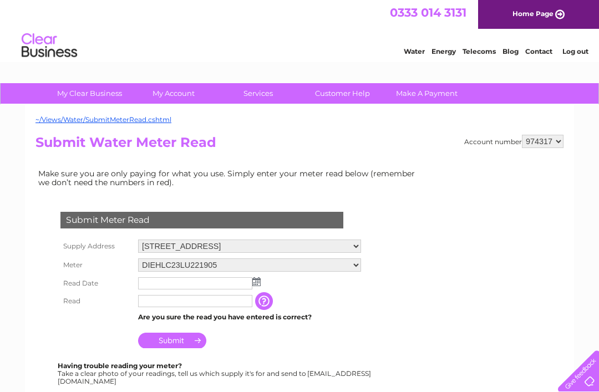  I want to click on td: Are you sure the read you have entered is correct?, so click(250, 317).